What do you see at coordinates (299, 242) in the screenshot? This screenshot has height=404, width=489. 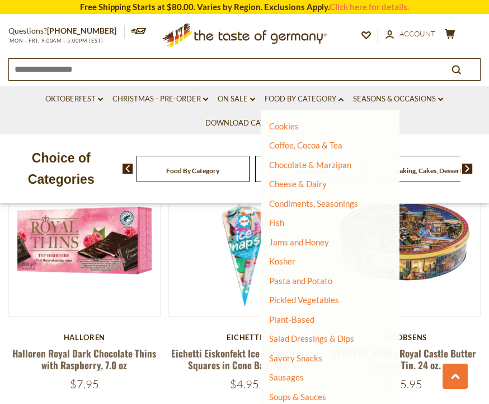 I see `a: Jams and Honey` at bounding box center [299, 242].